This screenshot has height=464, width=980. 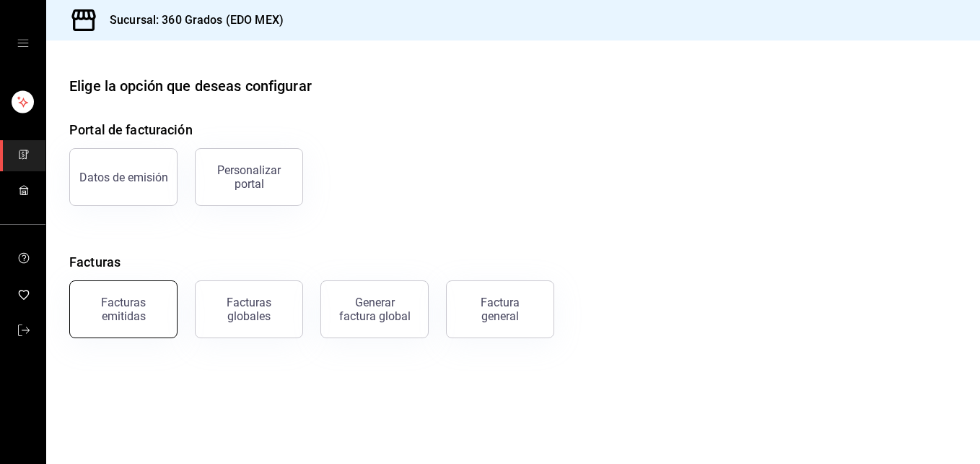 What do you see at coordinates (123, 309) in the screenshot?
I see `button: Facturas emitidas` at bounding box center [123, 309].